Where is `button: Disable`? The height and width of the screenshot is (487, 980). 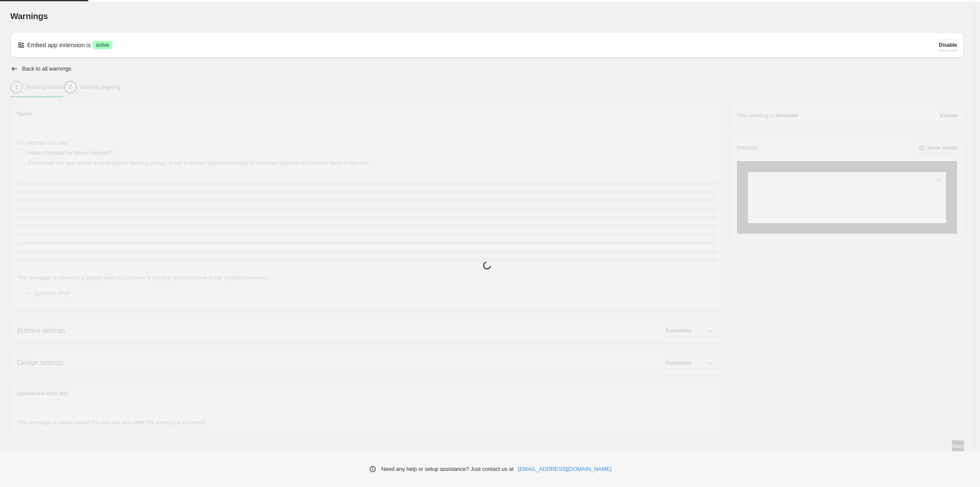
button: Disable is located at coordinates (947, 45).